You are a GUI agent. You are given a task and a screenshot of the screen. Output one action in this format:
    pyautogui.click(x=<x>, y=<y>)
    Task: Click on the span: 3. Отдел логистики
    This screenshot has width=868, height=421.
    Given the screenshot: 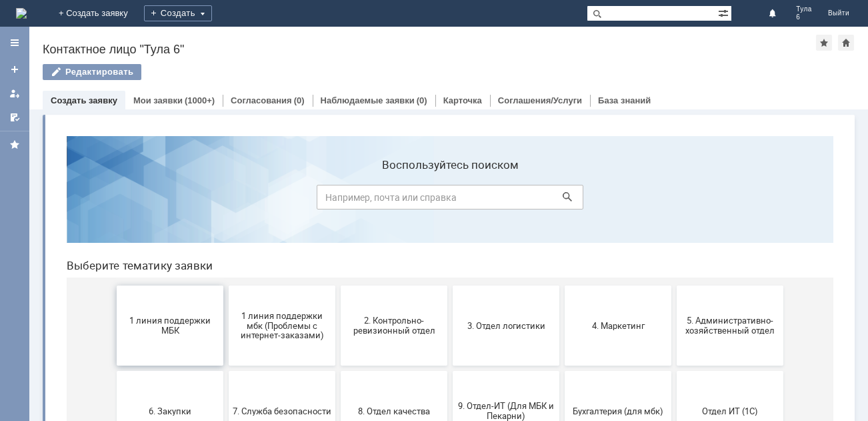 What is the action you would take?
    pyautogui.click(x=450, y=200)
    